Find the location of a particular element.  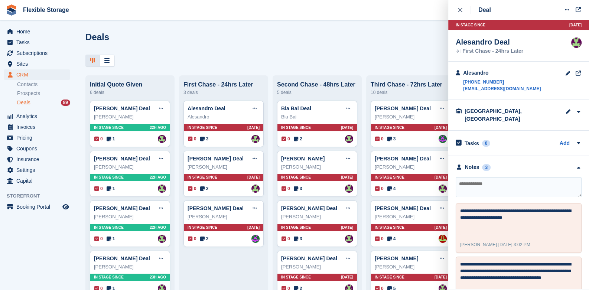

span: CRM is located at coordinates (39, 75).